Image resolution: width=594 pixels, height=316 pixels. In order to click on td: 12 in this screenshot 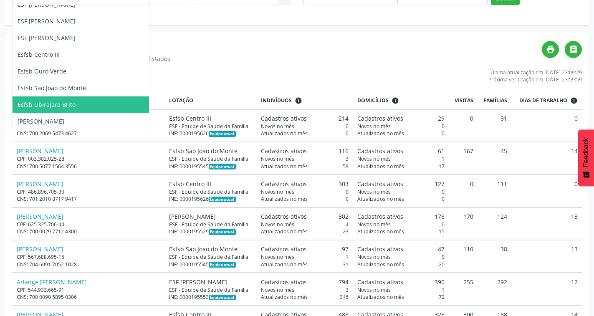, I will do `click(547, 289)`.